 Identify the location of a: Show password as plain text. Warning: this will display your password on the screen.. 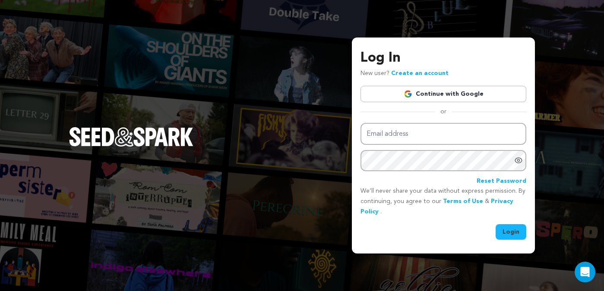
(519, 161).